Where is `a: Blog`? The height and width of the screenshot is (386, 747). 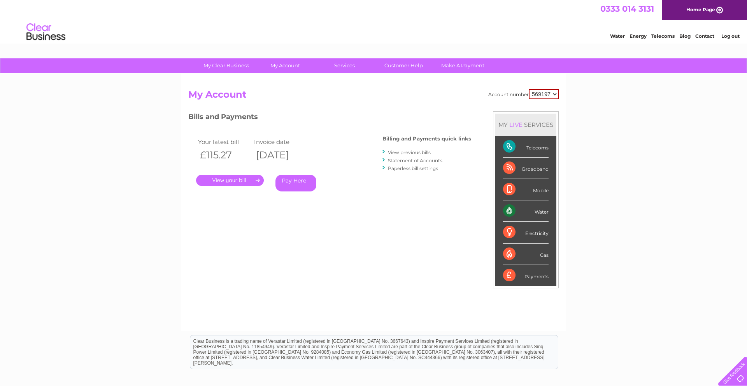 a: Blog is located at coordinates (685, 36).